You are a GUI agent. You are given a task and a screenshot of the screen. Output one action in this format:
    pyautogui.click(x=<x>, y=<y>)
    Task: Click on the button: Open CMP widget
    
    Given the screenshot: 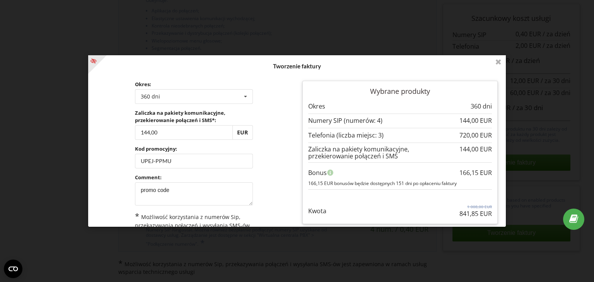 What is the action you would take?
    pyautogui.click(x=13, y=269)
    